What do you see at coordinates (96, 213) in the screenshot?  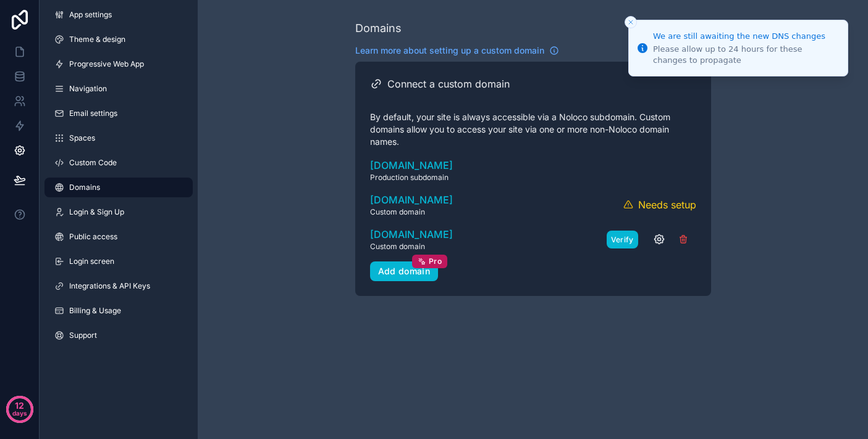 I see `span: Login & Sign Up` at bounding box center [96, 213].